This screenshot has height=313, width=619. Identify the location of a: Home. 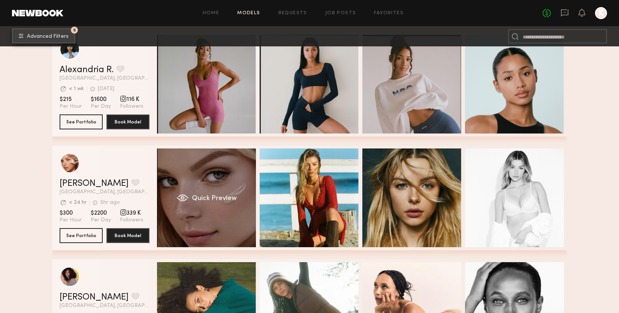
(211, 13).